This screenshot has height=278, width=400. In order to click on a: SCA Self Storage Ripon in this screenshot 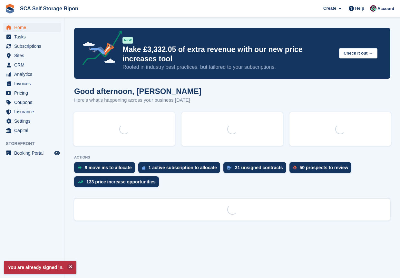, I will do `click(49, 8)`.